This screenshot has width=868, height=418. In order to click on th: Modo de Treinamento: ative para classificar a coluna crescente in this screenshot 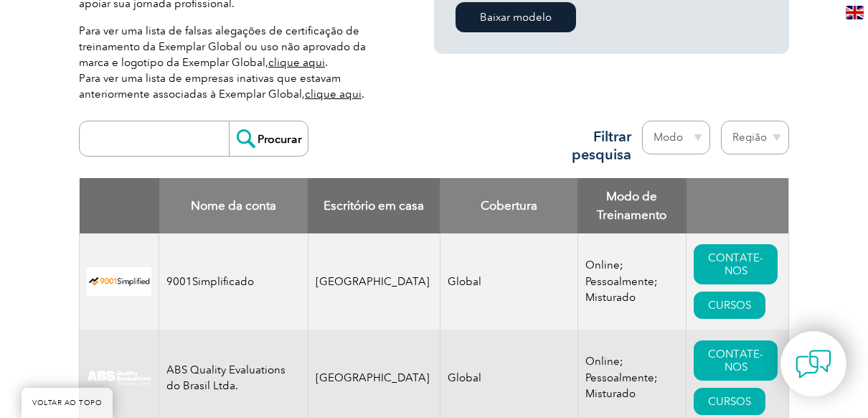, I will do `click(631, 205)`.